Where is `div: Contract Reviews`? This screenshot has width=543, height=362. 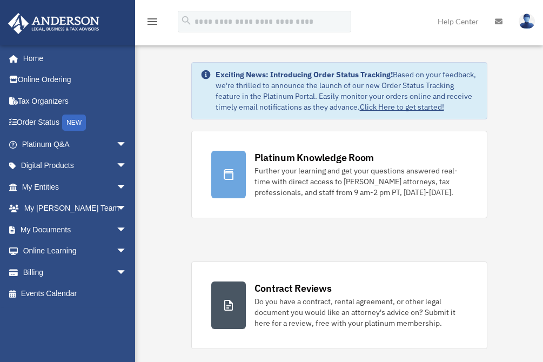
div: Contract Reviews is located at coordinates (293, 288).